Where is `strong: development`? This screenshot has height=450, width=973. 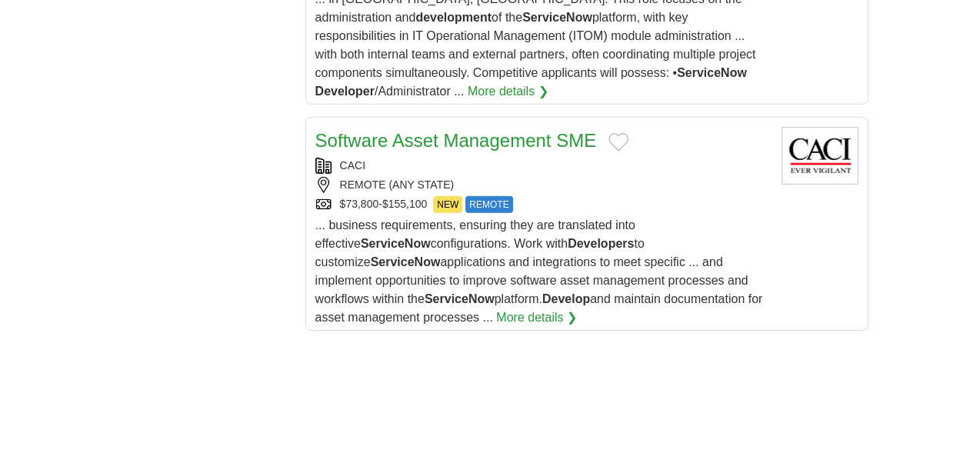 strong: development is located at coordinates (453, 17).